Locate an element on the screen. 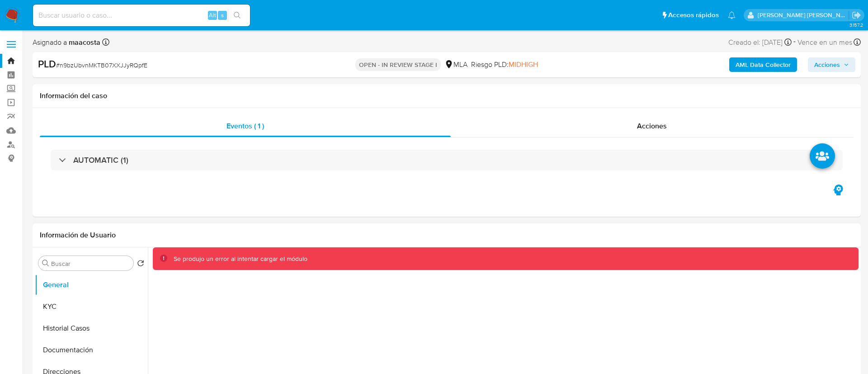  span: Accesos rápidos is located at coordinates (693, 15).